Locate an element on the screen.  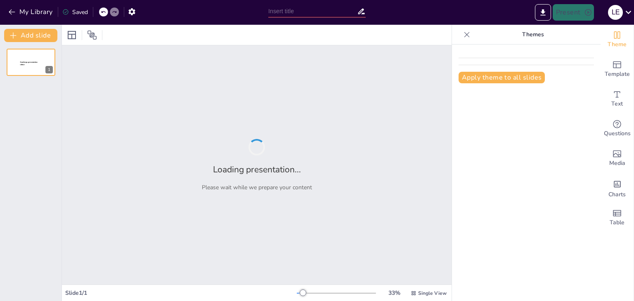
button: Add slide is located at coordinates (31, 36).